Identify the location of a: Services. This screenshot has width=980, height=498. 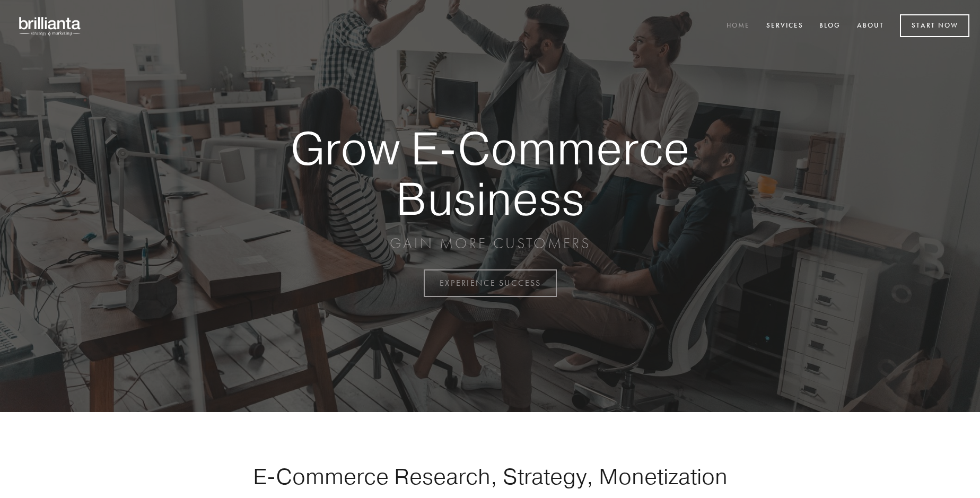
(784, 26).